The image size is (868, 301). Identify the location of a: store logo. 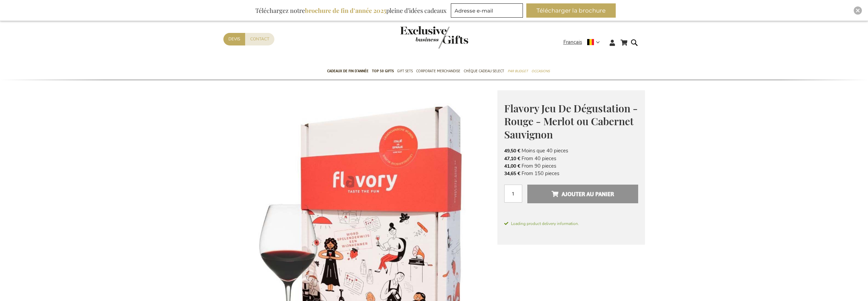
(418, 37).